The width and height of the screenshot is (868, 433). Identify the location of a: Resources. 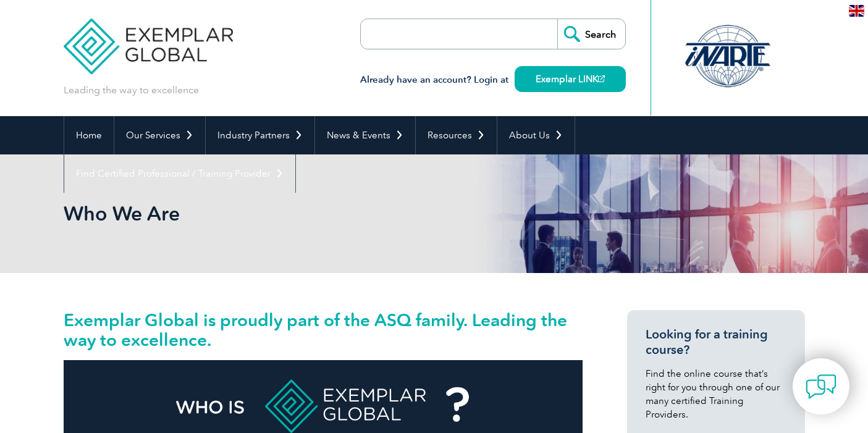
(456, 135).